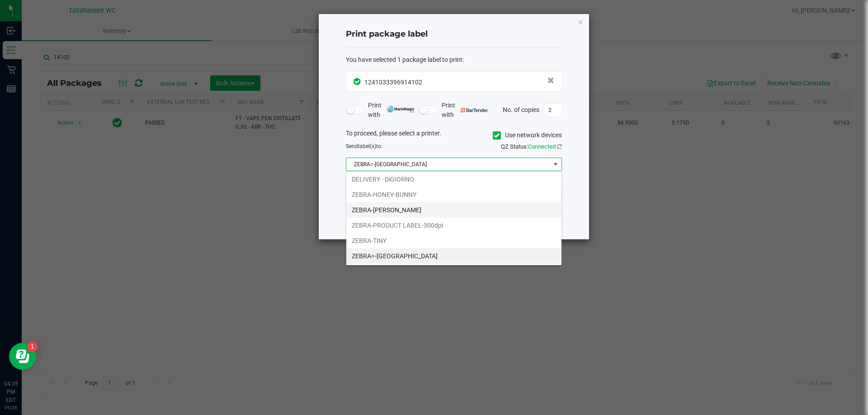  What do you see at coordinates (454, 179) in the screenshot?
I see `li: DELIVERY - DiGIORNO` at bounding box center [454, 179].